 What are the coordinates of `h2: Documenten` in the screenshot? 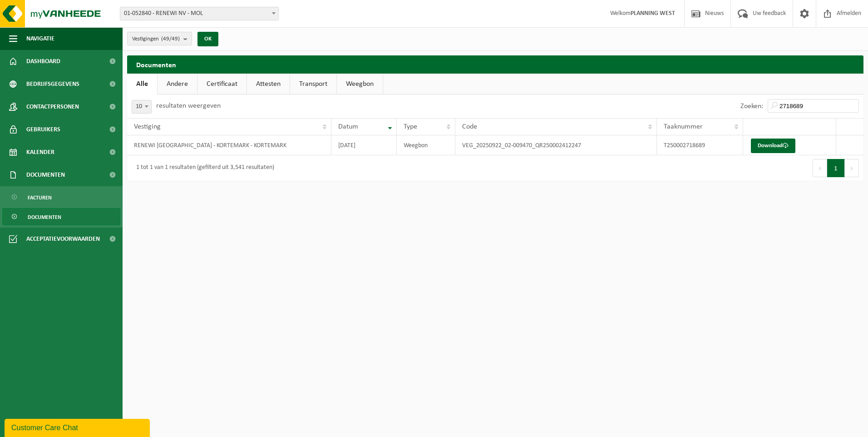 It's located at (495, 64).